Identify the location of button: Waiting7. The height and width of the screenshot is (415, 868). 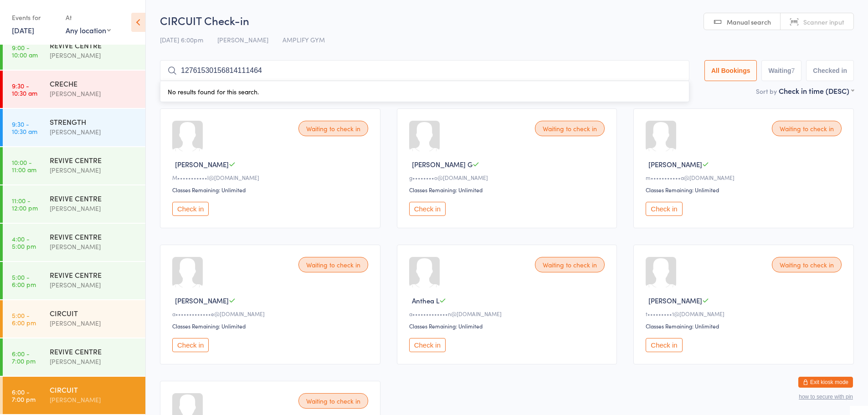
(781, 70).